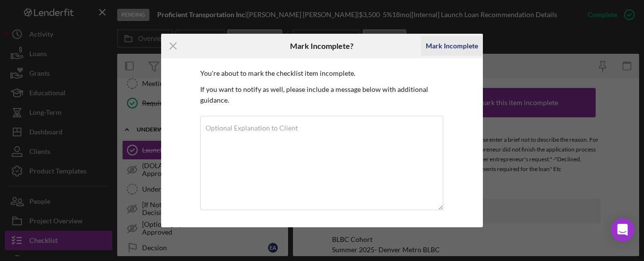 The width and height of the screenshot is (644, 261). I want to click on label: Optional Explanation to Client, so click(251, 128).